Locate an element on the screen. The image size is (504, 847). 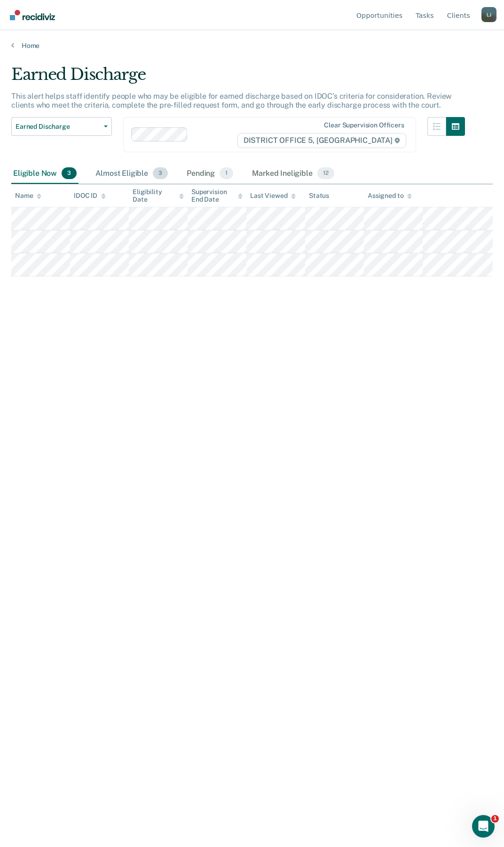
div: Clear supervision officers is located at coordinates (364, 125).